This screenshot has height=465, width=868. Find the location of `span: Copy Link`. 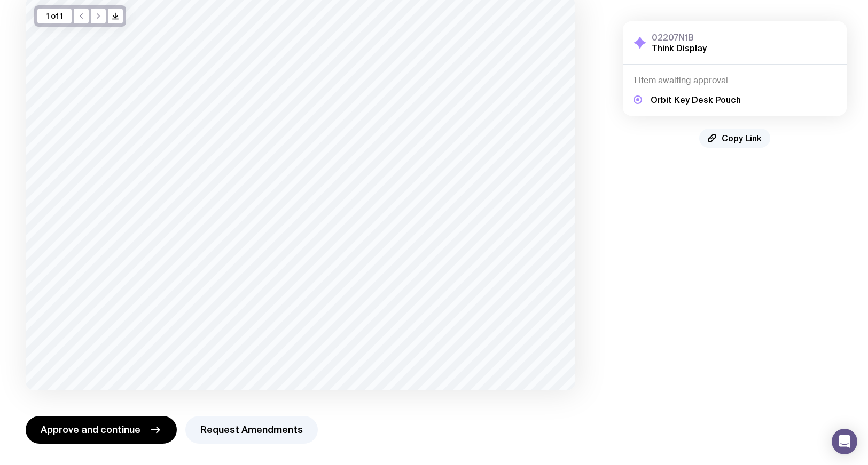

span: Copy Link is located at coordinates (741, 138).